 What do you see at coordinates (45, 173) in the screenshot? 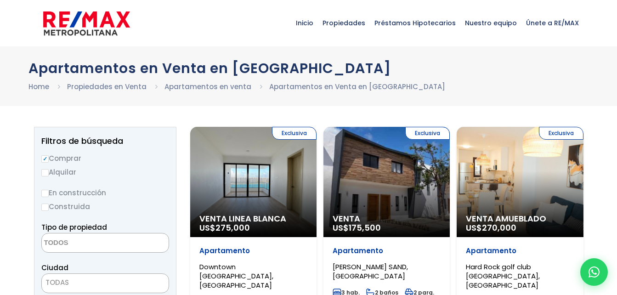
I see `input: Alquilar` at bounding box center [45, 173].